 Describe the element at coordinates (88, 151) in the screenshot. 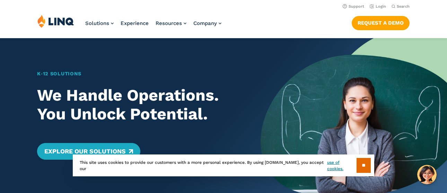

I see `a: Explore Our Solutions` at that location.